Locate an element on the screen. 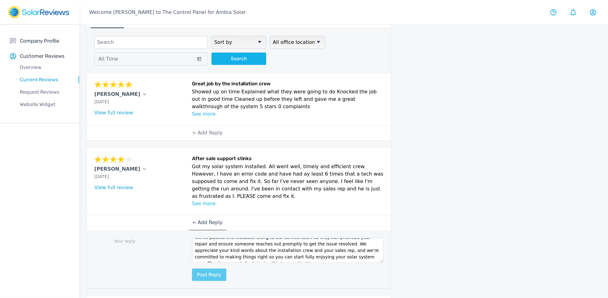  p: Got my solar system installed. All went well, timely and efficient crew. However, I have an error... is located at coordinates (288, 182).